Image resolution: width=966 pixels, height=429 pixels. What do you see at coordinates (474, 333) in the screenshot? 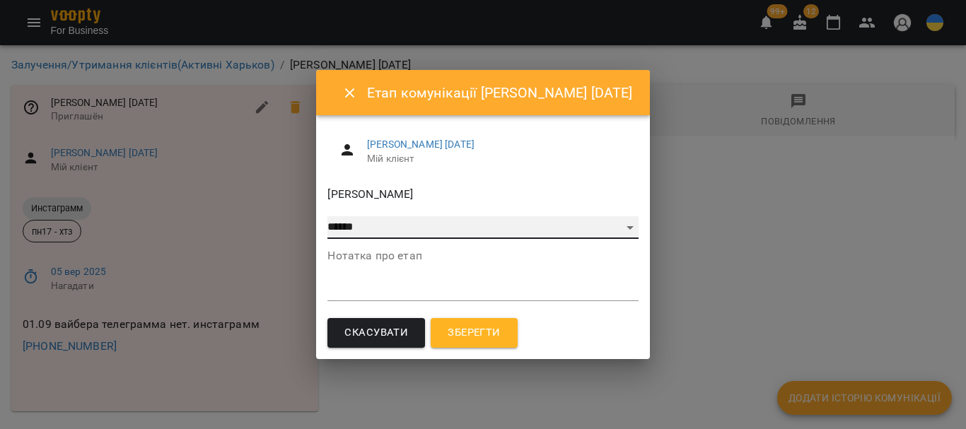
I see `button: Зберегти` at bounding box center [474, 333].